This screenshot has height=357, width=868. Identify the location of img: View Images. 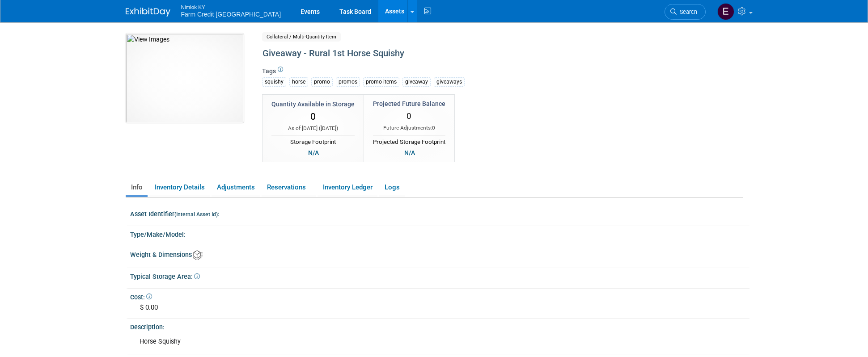
(185, 78).